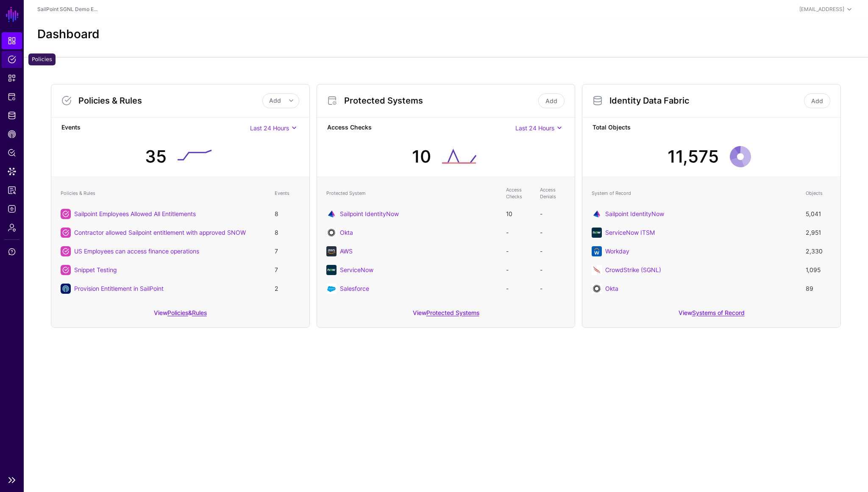 The height and width of the screenshot is (492, 868). Describe the element at coordinates (12, 40) in the screenshot. I see `a: Dashboard` at that location.